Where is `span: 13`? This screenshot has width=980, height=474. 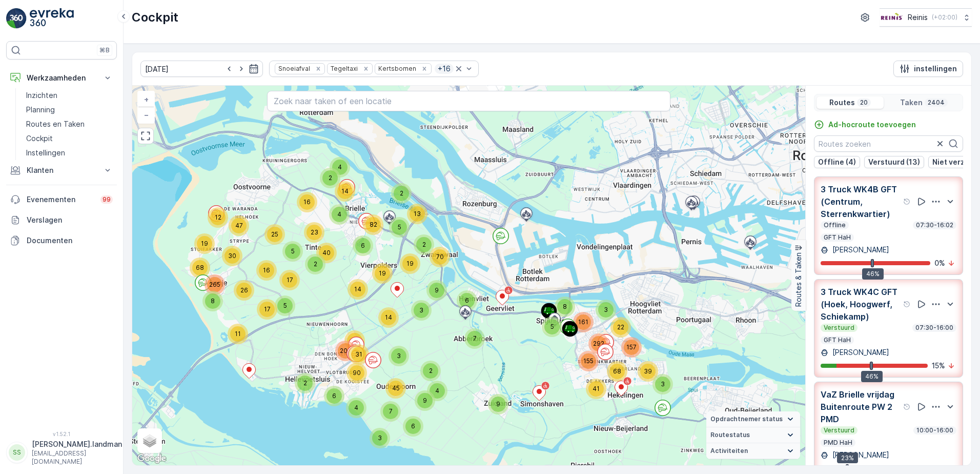
span: 13 is located at coordinates (417, 214).